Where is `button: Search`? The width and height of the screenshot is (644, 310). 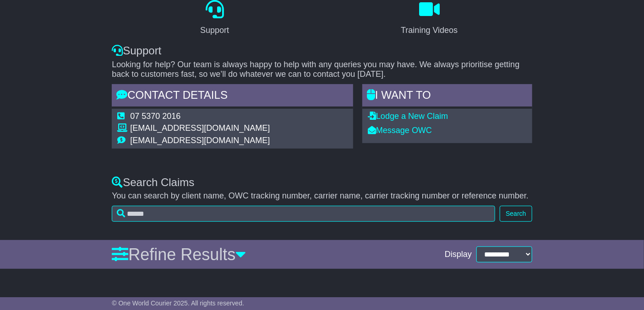 button: Search is located at coordinates (516, 214).